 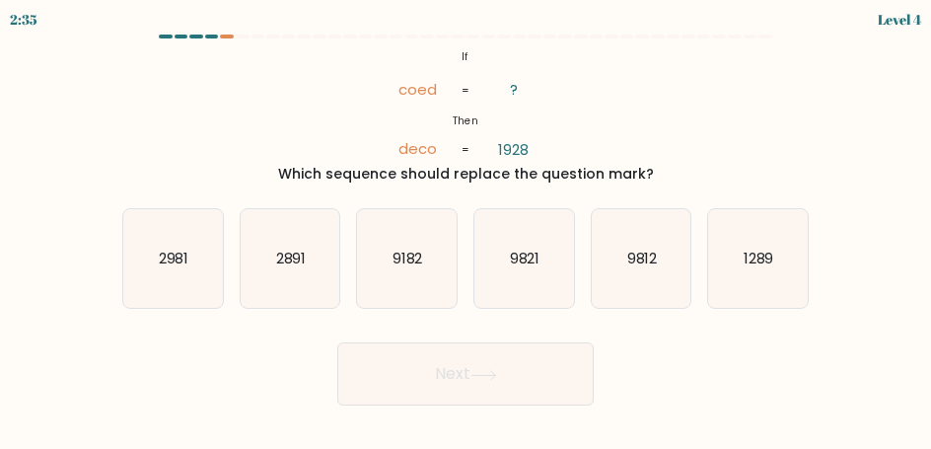 I want to click on div: Which sequence should replace the question mark?, so click(x=465, y=174).